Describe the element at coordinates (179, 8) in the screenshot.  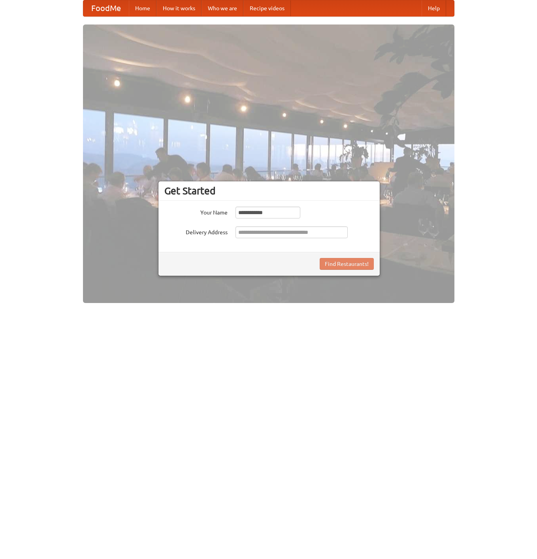
I see `a: How it works` at that location.